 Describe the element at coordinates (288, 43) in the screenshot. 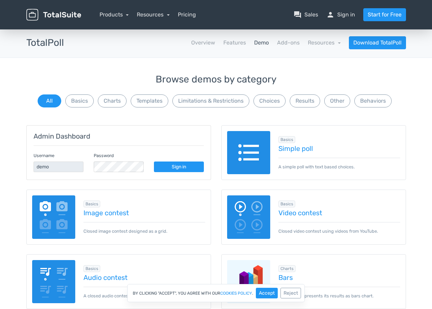

I see `a: Add-ons` at that location.